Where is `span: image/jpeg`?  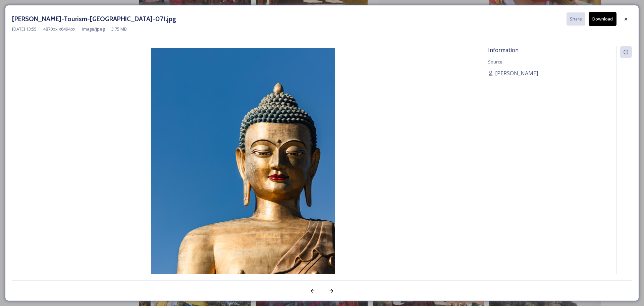
span: image/jpeg is located at coordinates (93, 29).